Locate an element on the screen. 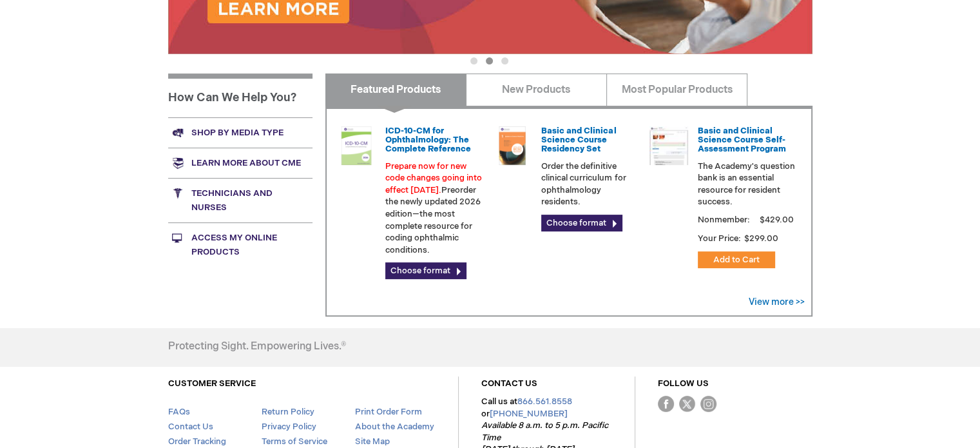 This screenshot has height=448, width=980. a: View more >> is located at coordinates (777, 302).